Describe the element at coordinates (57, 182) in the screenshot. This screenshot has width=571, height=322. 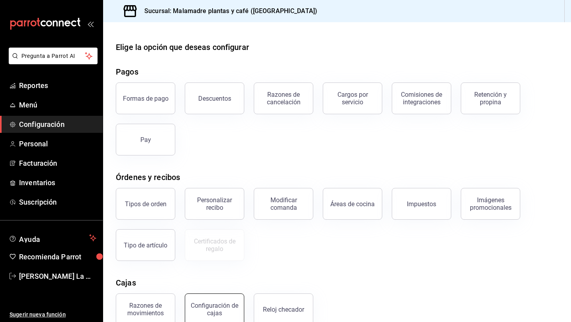
I see `span: Inventarios` at that location.